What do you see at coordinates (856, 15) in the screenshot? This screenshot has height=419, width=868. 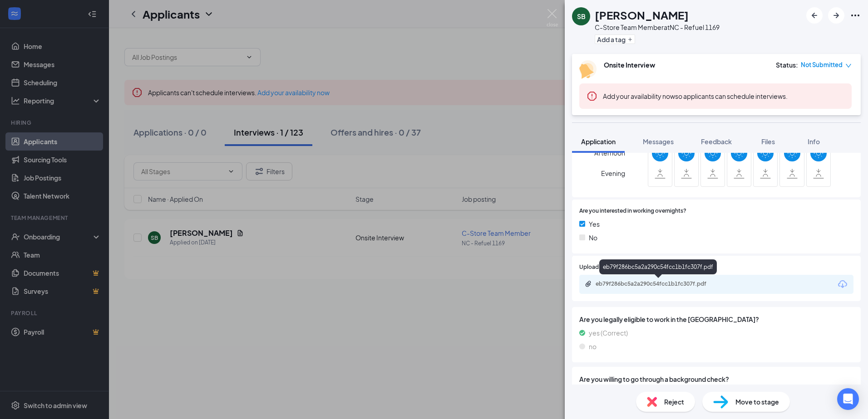 I see `svg: Ellipses` at bounding box center [856, 15].